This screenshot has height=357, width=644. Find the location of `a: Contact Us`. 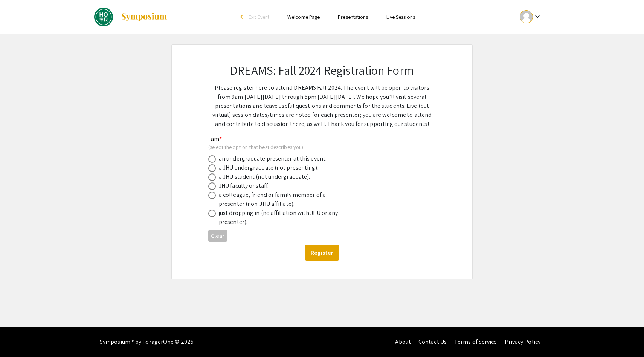

a: Contact Us is located at coordinates (432, 341).